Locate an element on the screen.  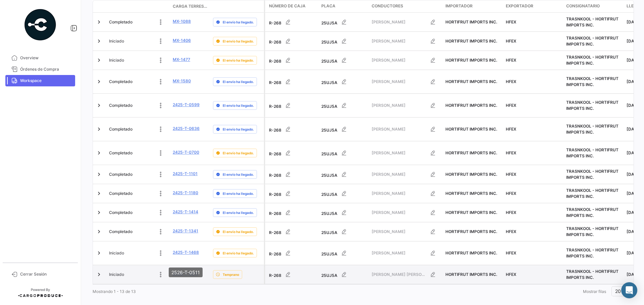
datatable-header-cell: Delay Status is located at coordinates (237, 7).